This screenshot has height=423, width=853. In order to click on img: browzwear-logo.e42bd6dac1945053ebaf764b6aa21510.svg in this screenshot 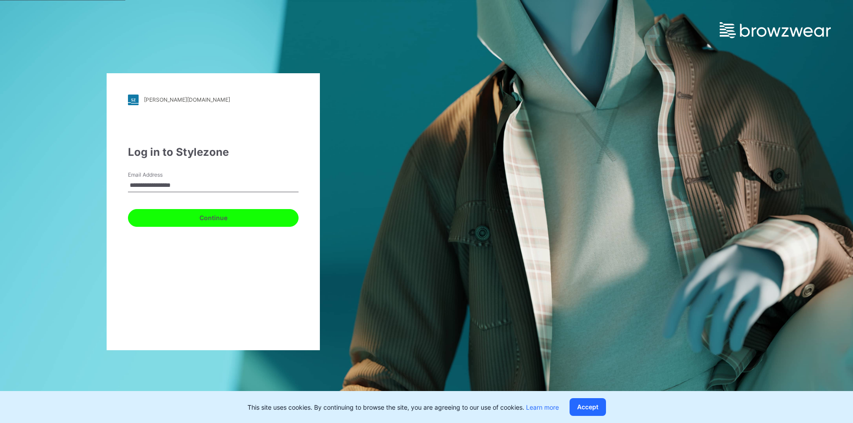, I will do `click(775, 30)`.